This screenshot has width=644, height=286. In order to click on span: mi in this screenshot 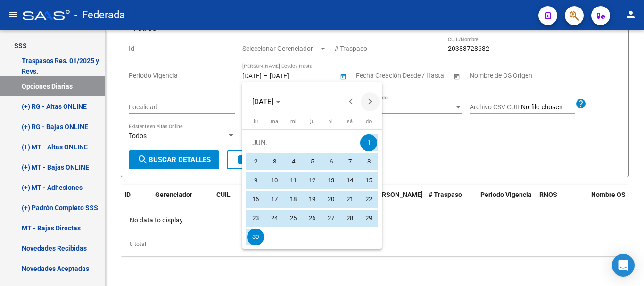, I will do `click(293, 121)`.